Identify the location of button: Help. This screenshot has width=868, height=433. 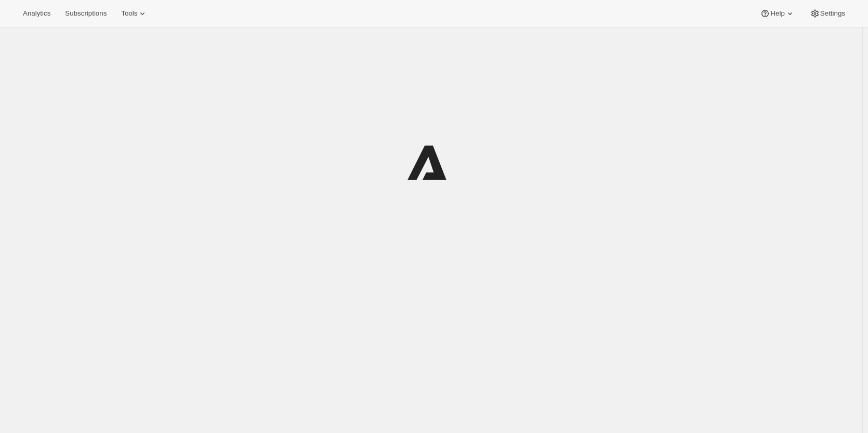
(777, 13).